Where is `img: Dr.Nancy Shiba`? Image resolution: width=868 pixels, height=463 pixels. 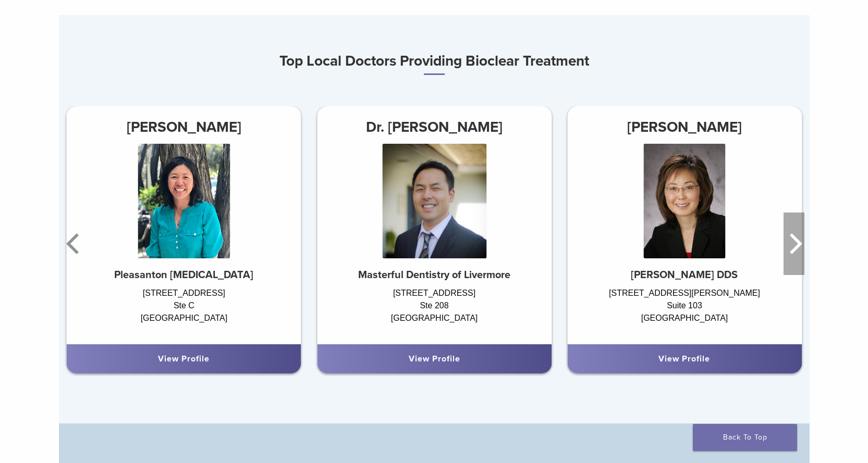 img: Dr.Nancy Shiba is located at coordinates (684, 201).